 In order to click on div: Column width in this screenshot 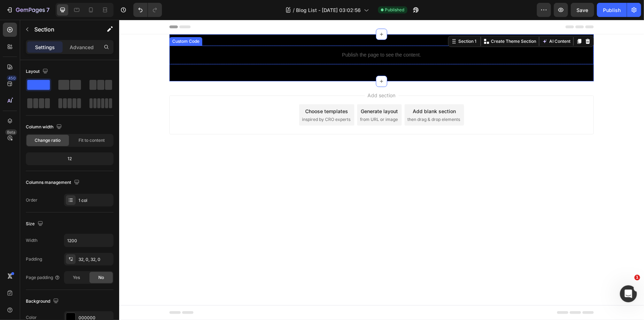, I will do `click(45, 127)`.